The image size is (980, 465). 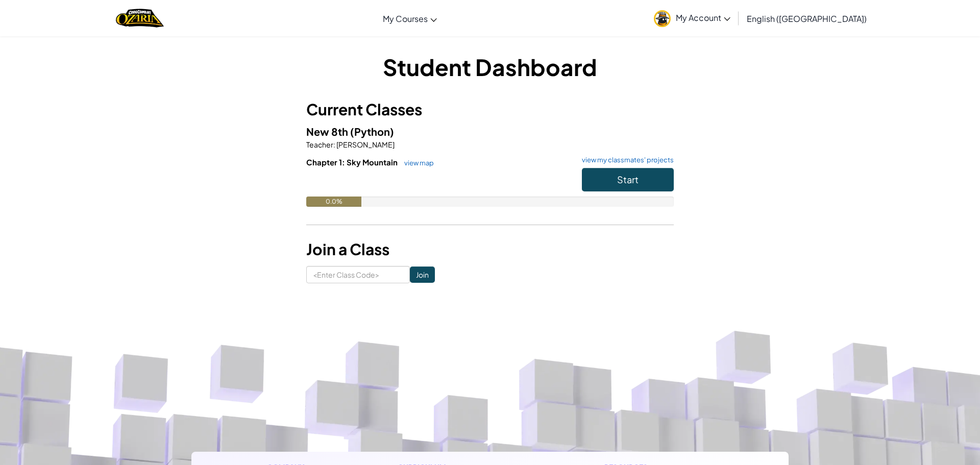 I want to click on a: My Account, so click(x=693, y=18).